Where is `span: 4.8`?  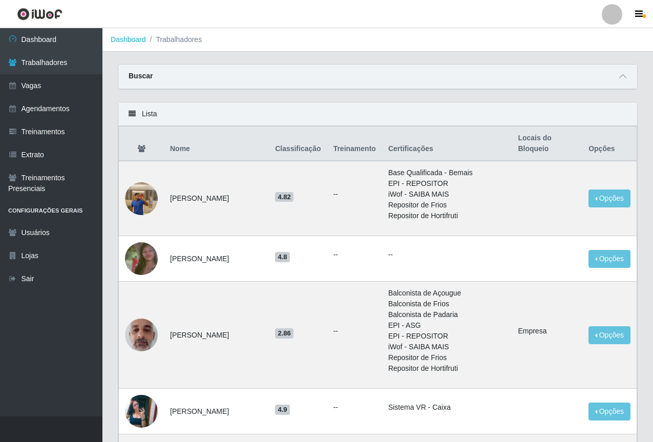
span: 4.8 is located at coordinates (282, 257).